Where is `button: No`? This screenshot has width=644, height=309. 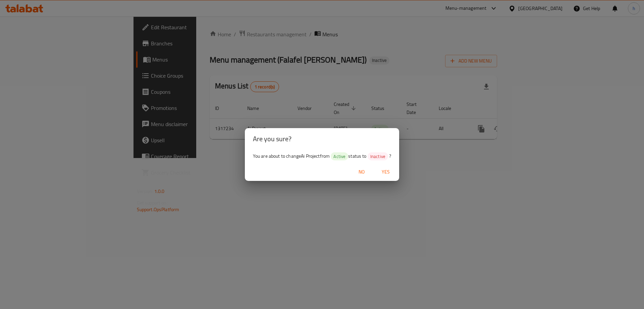
button: No is located at coordinates (361, 172).